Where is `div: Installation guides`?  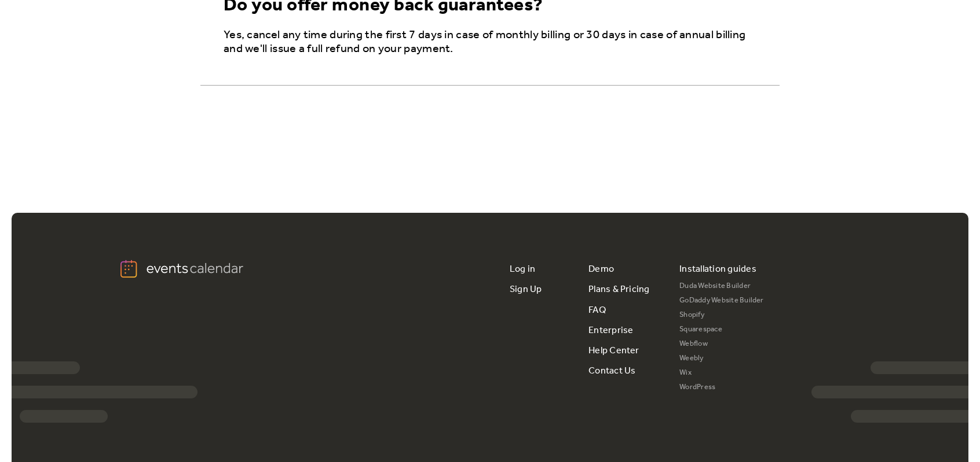 div: Installation guides is located at coordinates (718, 269).